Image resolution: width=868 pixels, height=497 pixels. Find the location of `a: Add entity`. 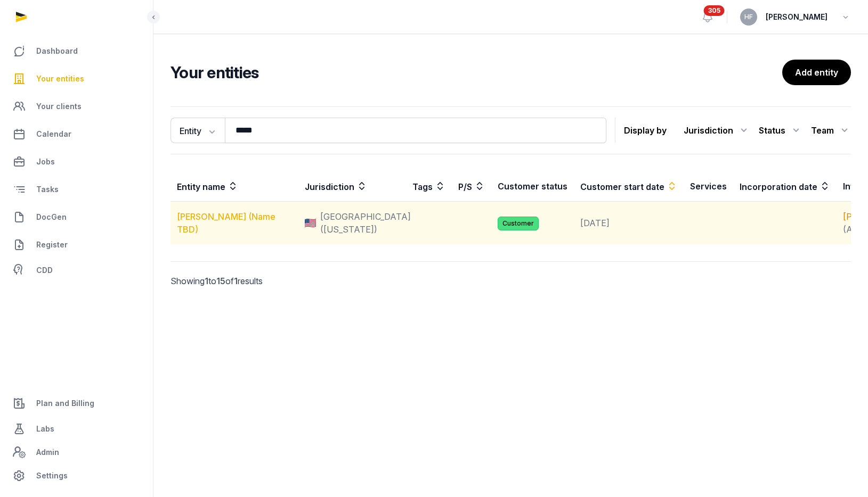

a: Add entity is located at coordinates (816, 72).